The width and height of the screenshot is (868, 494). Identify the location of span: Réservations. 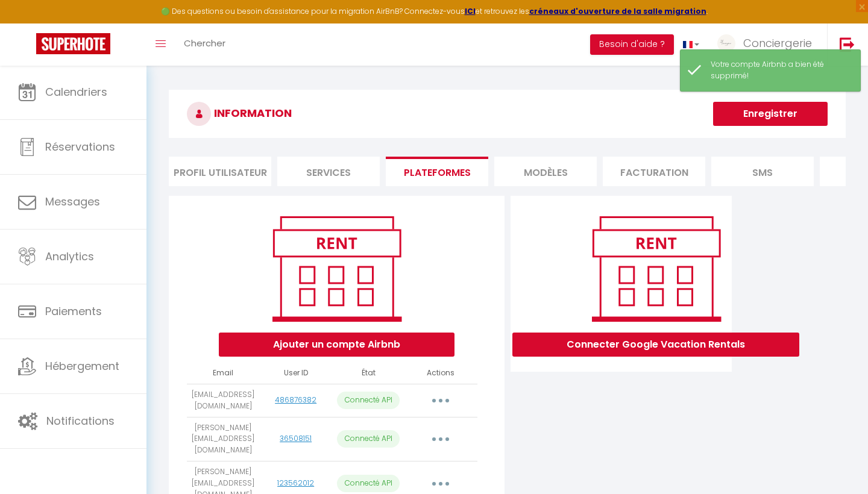
(80, 146).